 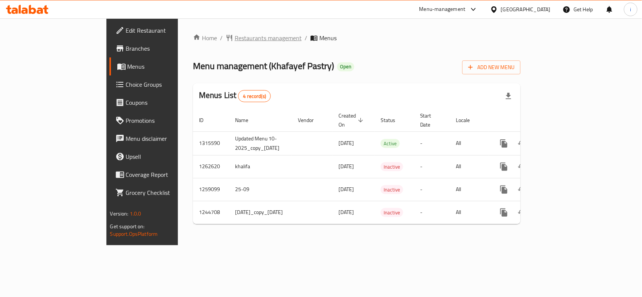 What do you see at coordinates (430, 120) in the screenshot?
I see `span: Start Date` at bounding box center [430, 120].